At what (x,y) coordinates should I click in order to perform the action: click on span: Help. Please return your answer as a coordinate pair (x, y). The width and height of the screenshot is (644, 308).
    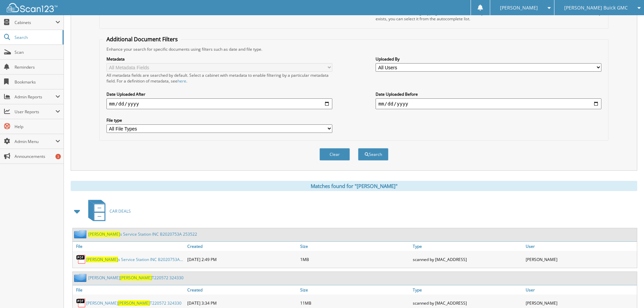
    Looking at the image, I should click on (37, 127).